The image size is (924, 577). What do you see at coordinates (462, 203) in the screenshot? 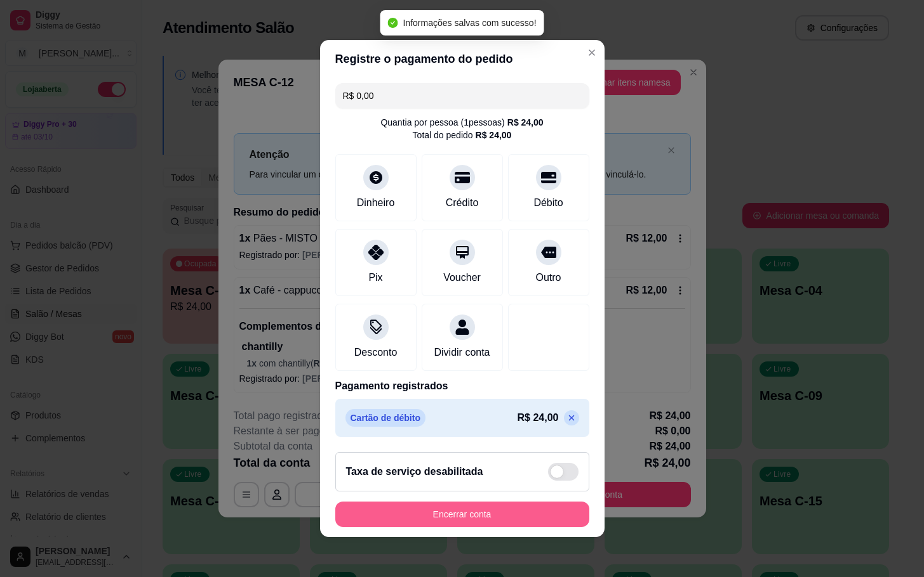
I see `div: Crédito` at bounding box center [462, 203].